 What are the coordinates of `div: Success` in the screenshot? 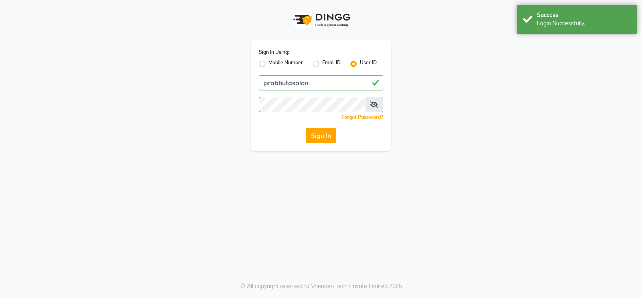 It's located at (584, 15).